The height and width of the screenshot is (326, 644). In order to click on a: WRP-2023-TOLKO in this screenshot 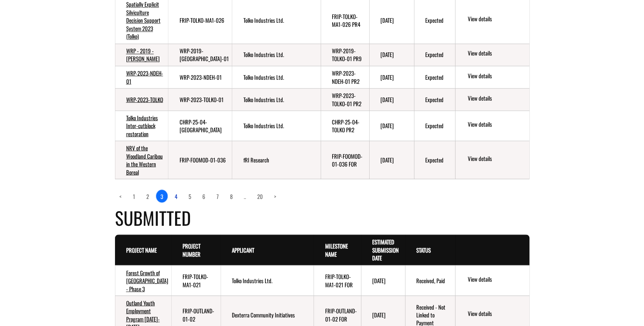, I will do `click(144, 100)`.